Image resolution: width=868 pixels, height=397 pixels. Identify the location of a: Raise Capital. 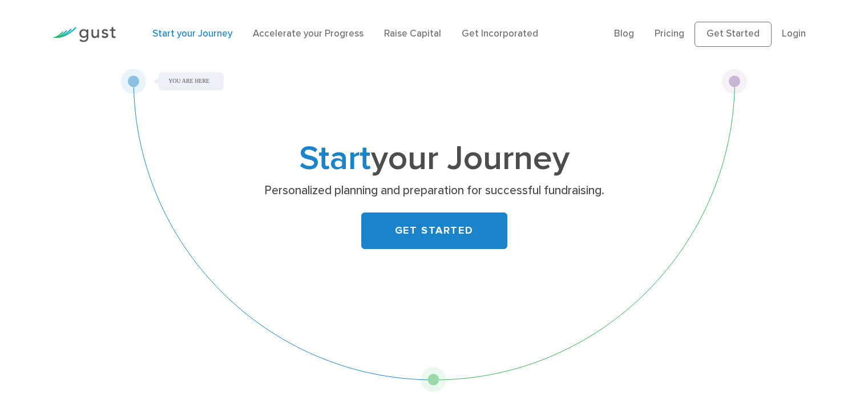
(412, 34).